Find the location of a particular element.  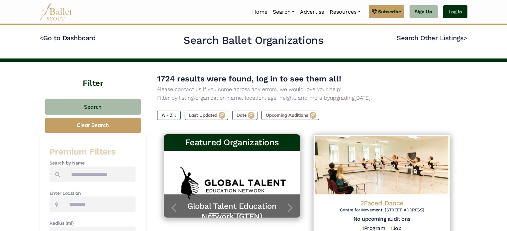

img: Logo is located at coordinates (382, 165).